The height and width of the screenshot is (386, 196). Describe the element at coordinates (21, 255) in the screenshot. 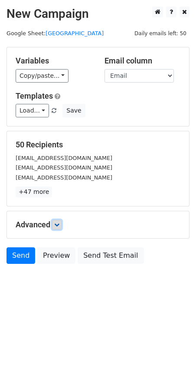

I see `a: Send` at that location.